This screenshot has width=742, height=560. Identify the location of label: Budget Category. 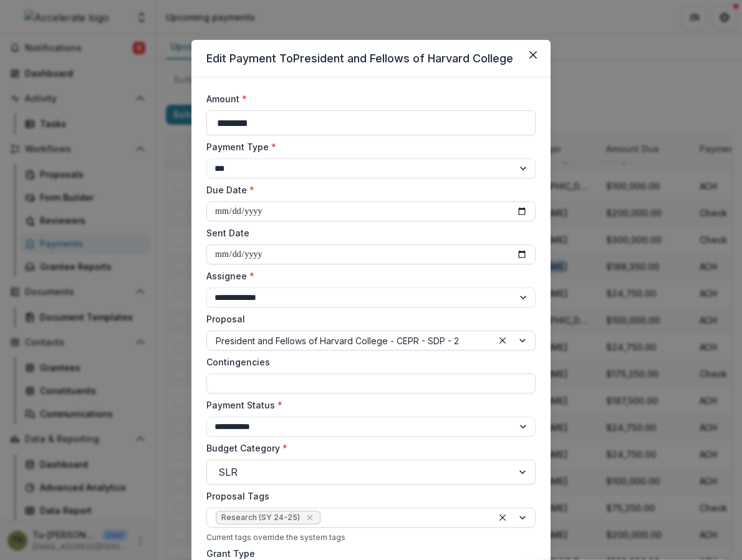
(367, 447).